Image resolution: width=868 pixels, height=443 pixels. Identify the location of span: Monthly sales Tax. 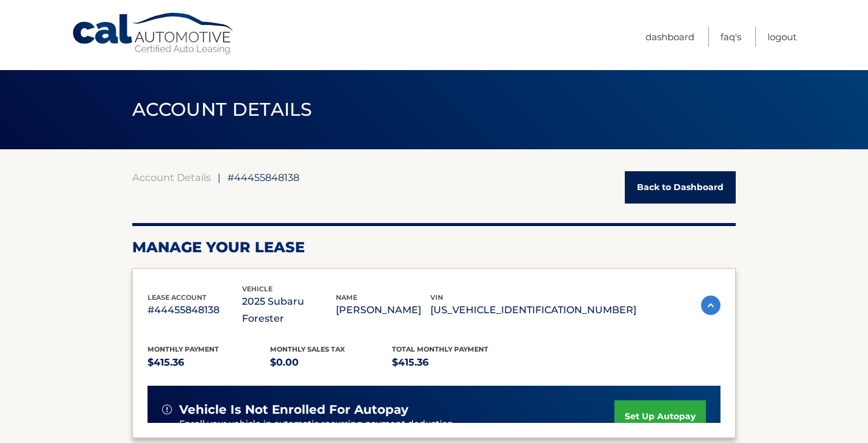
(307, 349).